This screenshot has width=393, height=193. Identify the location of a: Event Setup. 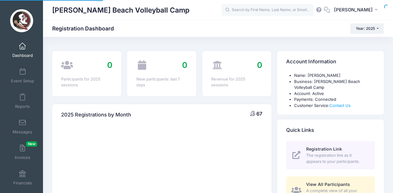
(22, 75).